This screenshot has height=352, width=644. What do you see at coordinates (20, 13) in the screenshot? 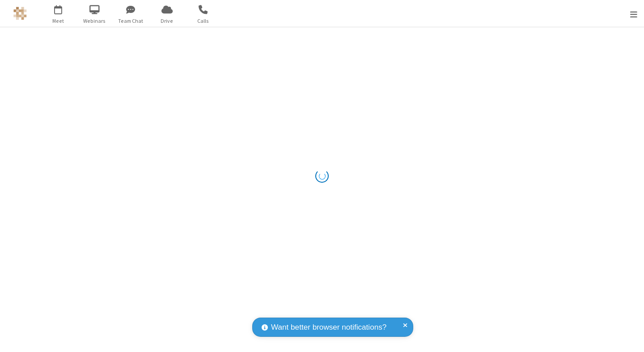
I see `img: QA Selenium DO NOT DELETE OR CHANGE` at bounding box center [20, 13].